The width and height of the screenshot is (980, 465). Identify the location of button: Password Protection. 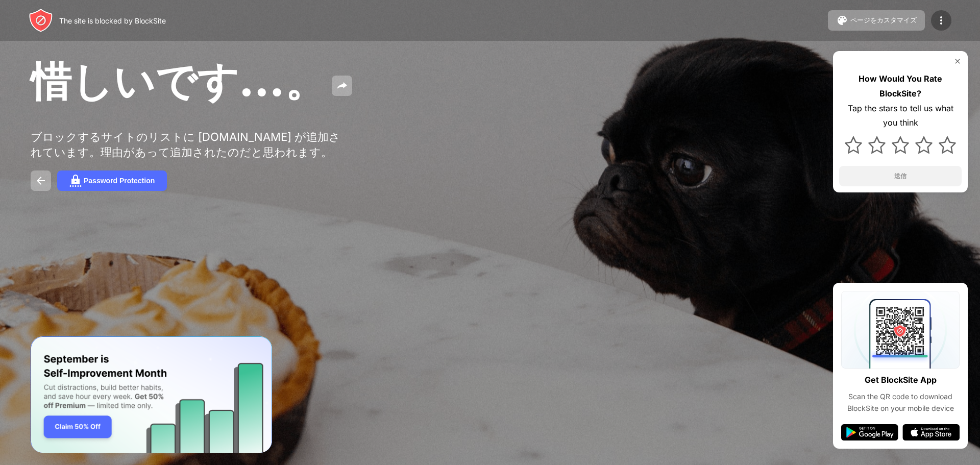
(112, 181).